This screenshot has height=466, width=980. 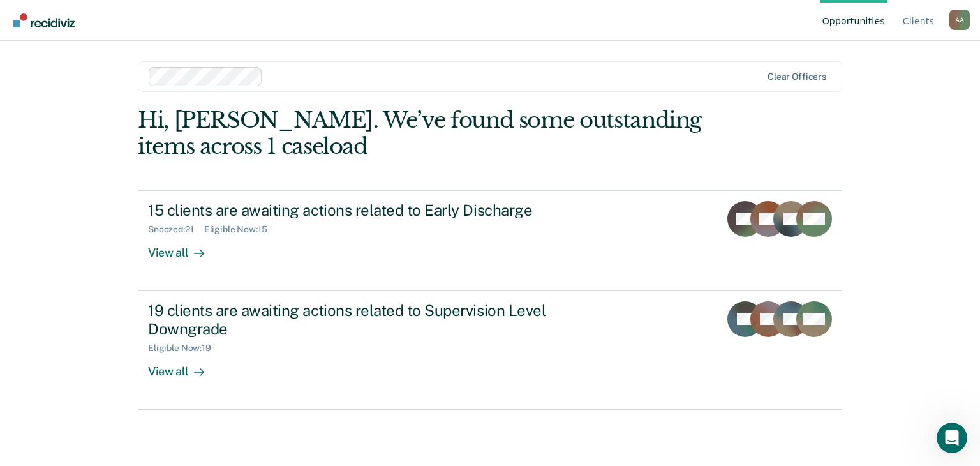 I want to click on div: Snoozed : 21, so click(x=176, y=229).